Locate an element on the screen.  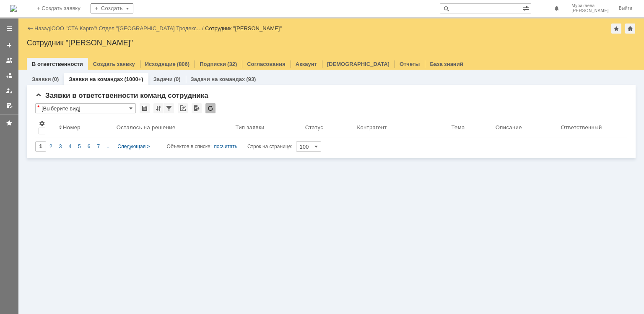
a: Задачи на командах is located at coordinates (218, 79).